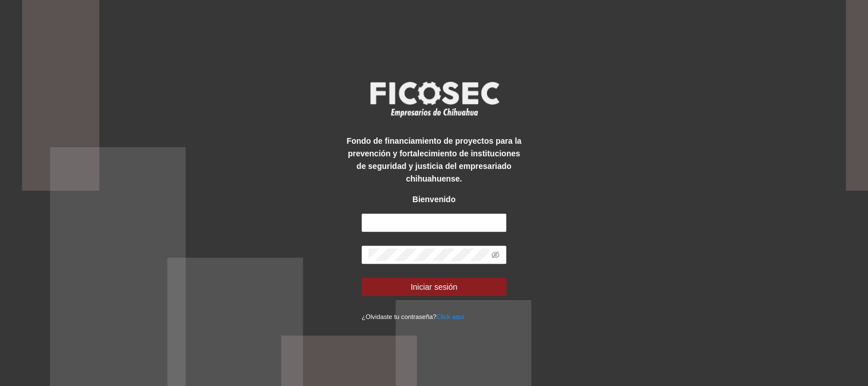  What do you see at coordinates (434, 287) in the screenshot?
I see `button: Iniciar sesión` at bounding box center [434, 287].